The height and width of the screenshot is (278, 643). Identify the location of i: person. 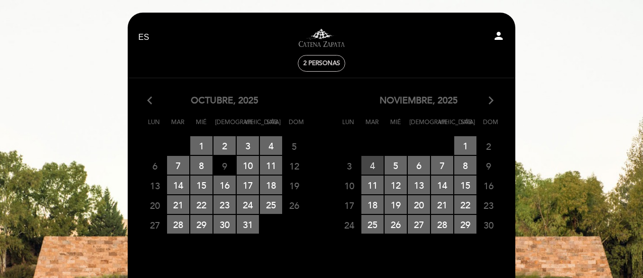
(499, 36).